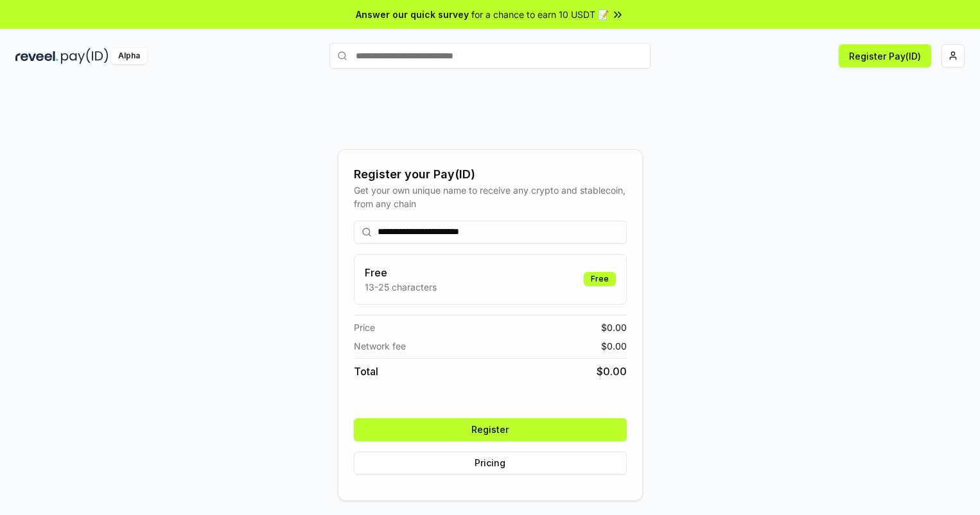 The width and height of the screenshot is (980, 515). What do you see at coordinates (37, 56) in the screenshot?
I see `img: reveel_dark` at bounding box center [37, 56].